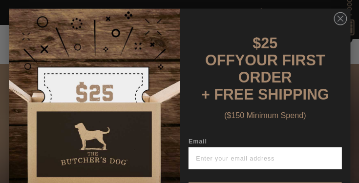  I want to click on button: Close dialog, so click(340, 19).